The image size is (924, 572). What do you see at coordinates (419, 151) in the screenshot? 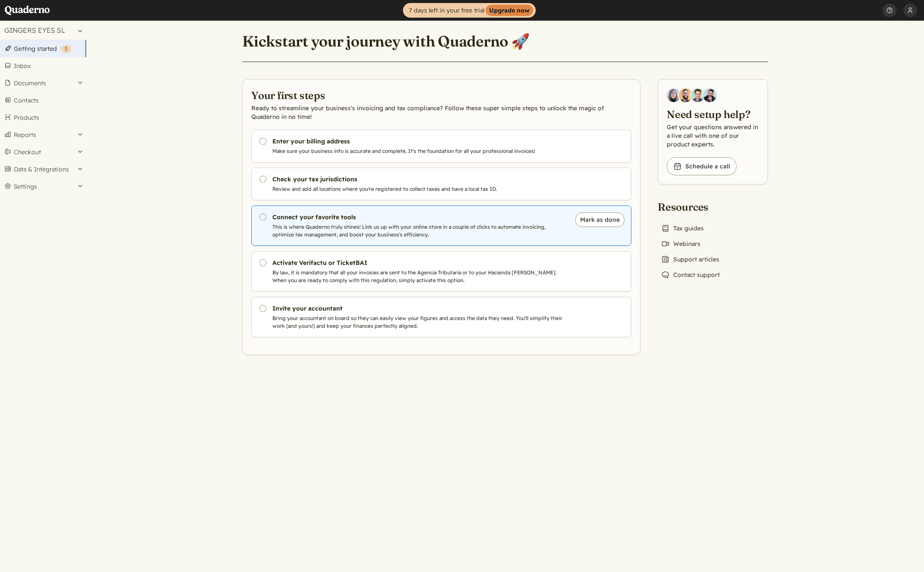
I see `p: Make sure your business info is accurate and complete. It's the foundation for all your professio...` at bounding box center [419, 151].